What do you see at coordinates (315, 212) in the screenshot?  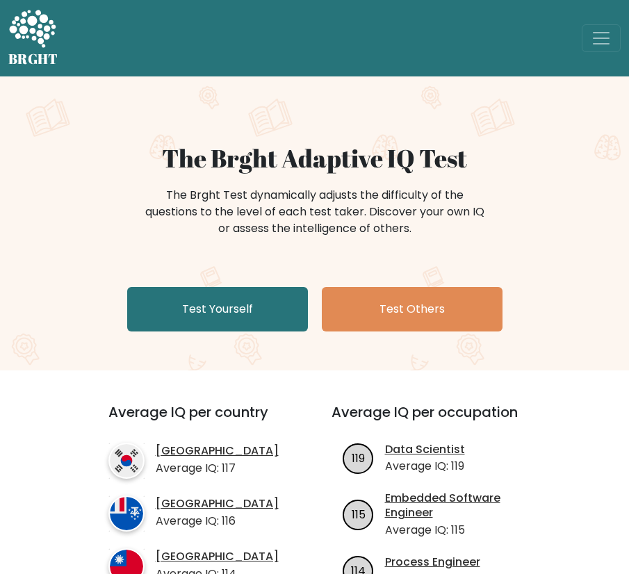 I see `div: The Brght Test dynamically adjusts the difficulty of the questions to the level of each test take...` at bounding box center [315, 212].